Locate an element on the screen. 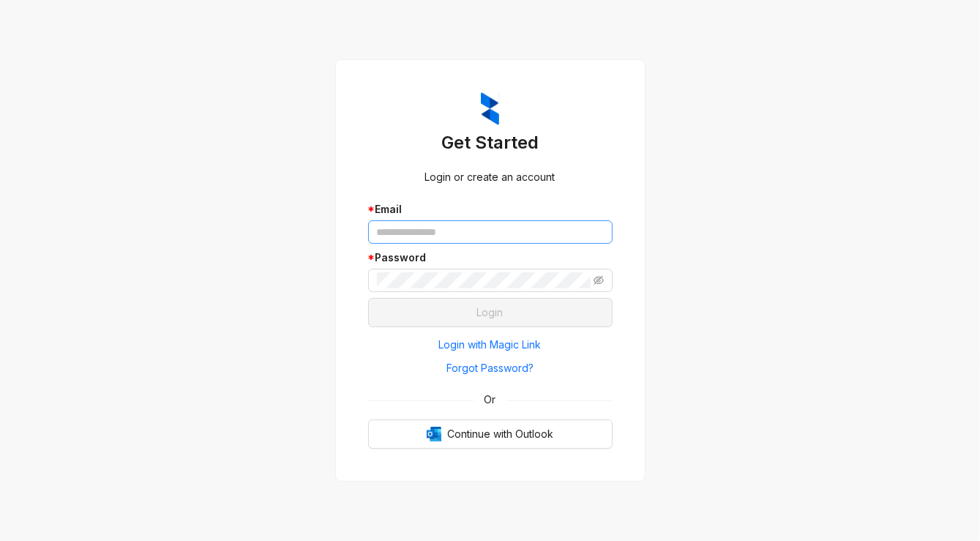 This screenshot has height=541, width=980. button: OutlookContinue with Outlook is located at coordinates (490, 434).